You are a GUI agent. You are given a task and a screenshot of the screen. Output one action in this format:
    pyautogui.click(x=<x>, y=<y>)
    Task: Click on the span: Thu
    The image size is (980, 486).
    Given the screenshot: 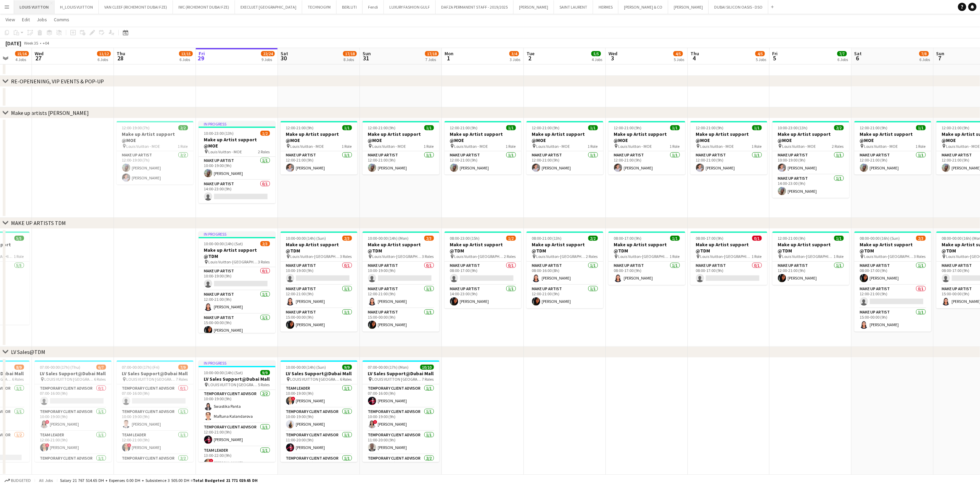 What is the action you would take?
    pyautogui.click(x=120, y=54)
    